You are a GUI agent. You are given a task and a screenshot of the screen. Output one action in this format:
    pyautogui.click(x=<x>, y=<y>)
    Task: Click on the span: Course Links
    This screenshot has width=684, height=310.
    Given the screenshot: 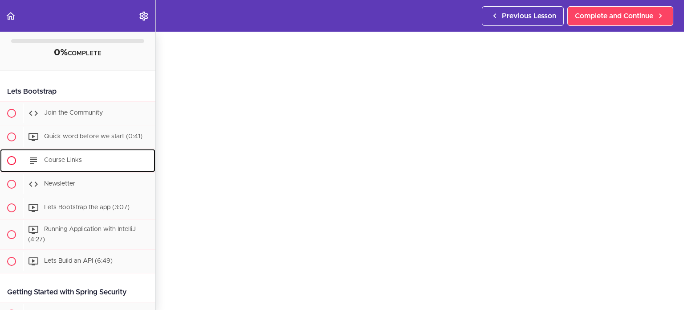 What is the action you would take?
    pyautogui.click(x=63, y=160)
    